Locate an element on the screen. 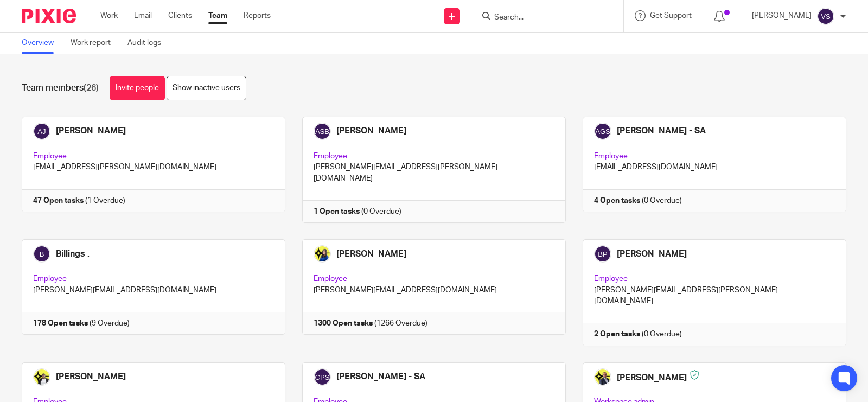  a: Work report is located at coordinates (95, 43).